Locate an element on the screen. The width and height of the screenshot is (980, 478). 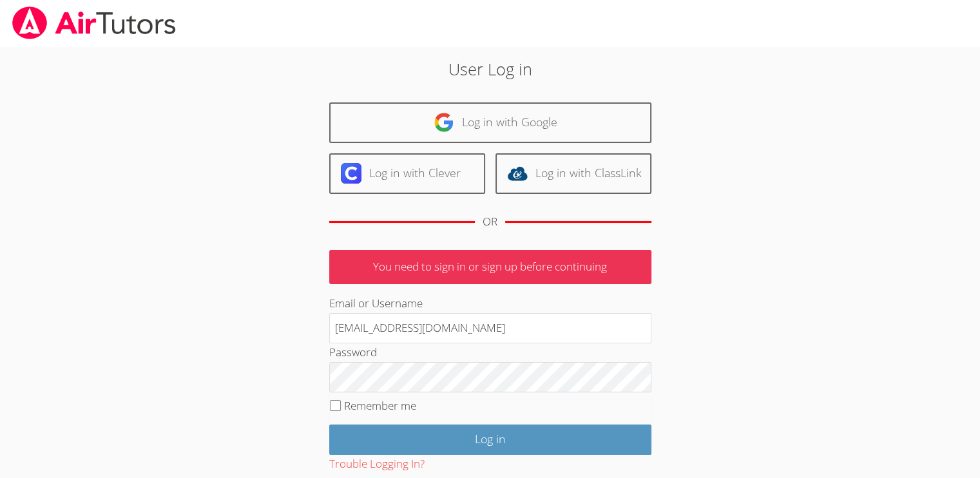
label: Remember me is located at coordinates (380, 405).